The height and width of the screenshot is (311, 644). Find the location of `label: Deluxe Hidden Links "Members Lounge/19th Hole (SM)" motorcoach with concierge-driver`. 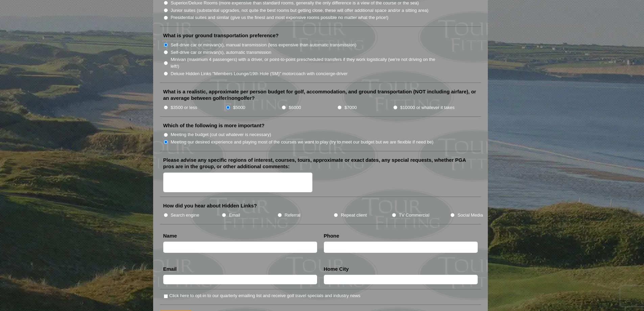

label: Deluxe Hidden Links "Members Lounge/19th Hole (SM)" motorcoach with concierge-driver is located at coordinates (260, 74).